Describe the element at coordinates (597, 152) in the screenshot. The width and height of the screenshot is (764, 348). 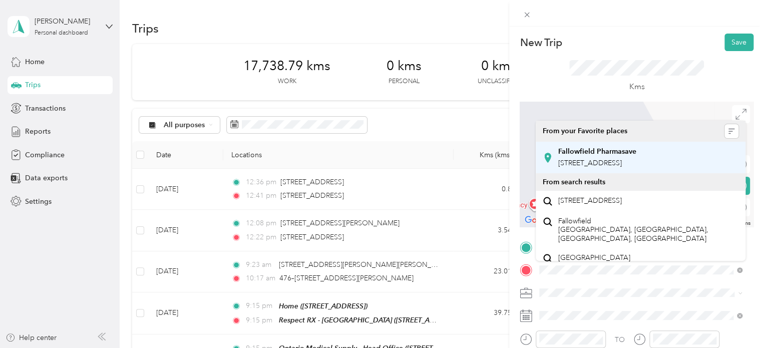
I see `strong: Fallowfield Pharmasave` at that location.